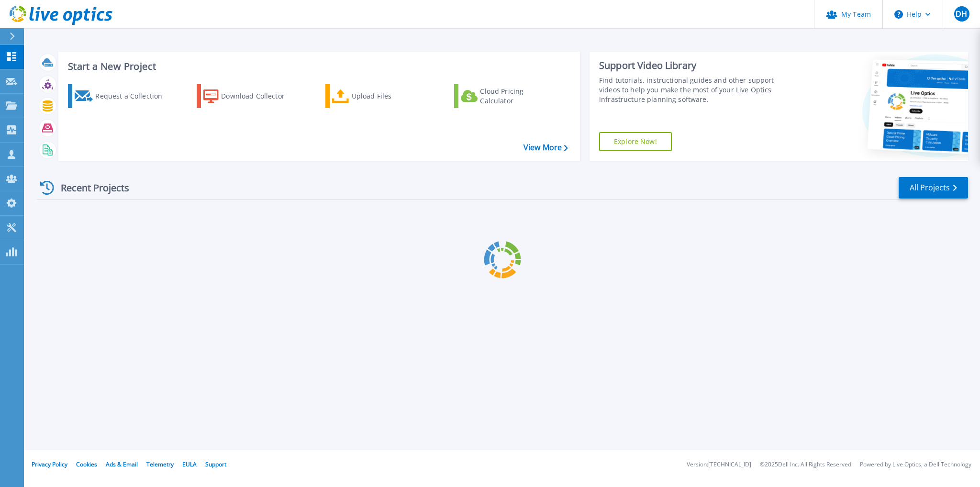 The height and width of the screenshot is (487, 980). What do you see at coordinates (160, 464) in the screenshot?
I see `a: Telemetry` at bounding box center [160, 464].